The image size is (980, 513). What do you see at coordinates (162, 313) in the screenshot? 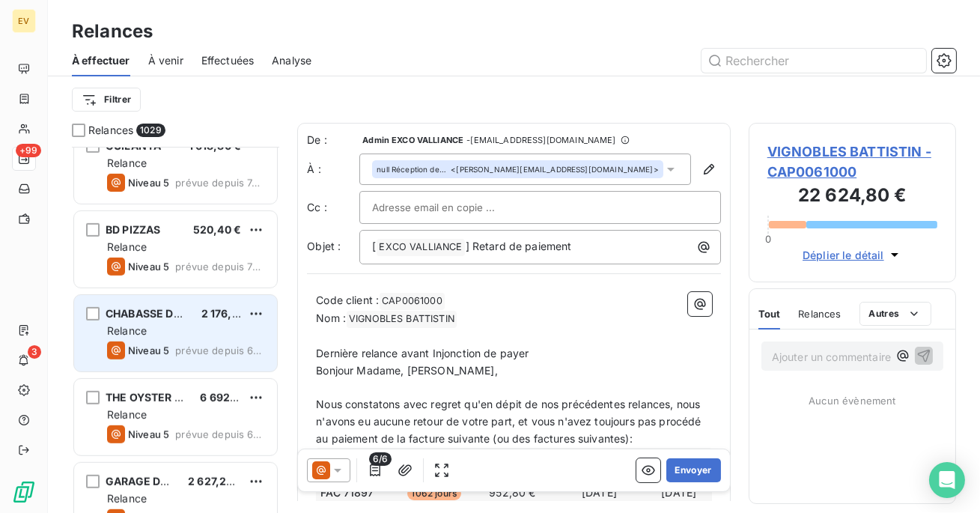
I see `span: CHABASSE DENTAIRE` at bounding box center [162, 313].